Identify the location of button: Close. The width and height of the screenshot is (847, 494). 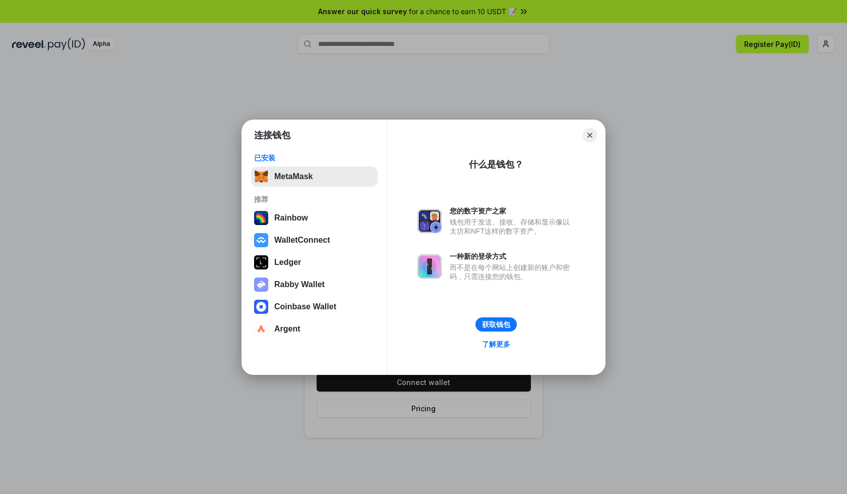
(590, 135).